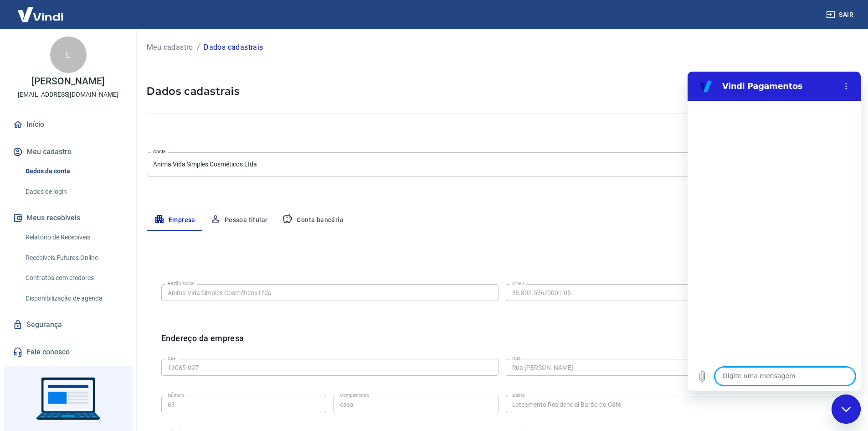  What do you see at coordinates (355, 395) in the screenshot?
I see `label: Complemento` at bounding box center [355, 395].